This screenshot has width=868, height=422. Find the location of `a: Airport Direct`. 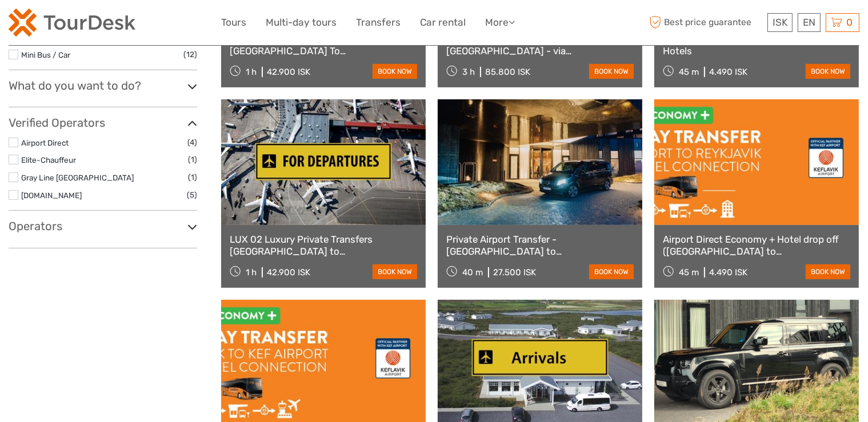

a: Airport Direct is located at coordinates (45, 143).